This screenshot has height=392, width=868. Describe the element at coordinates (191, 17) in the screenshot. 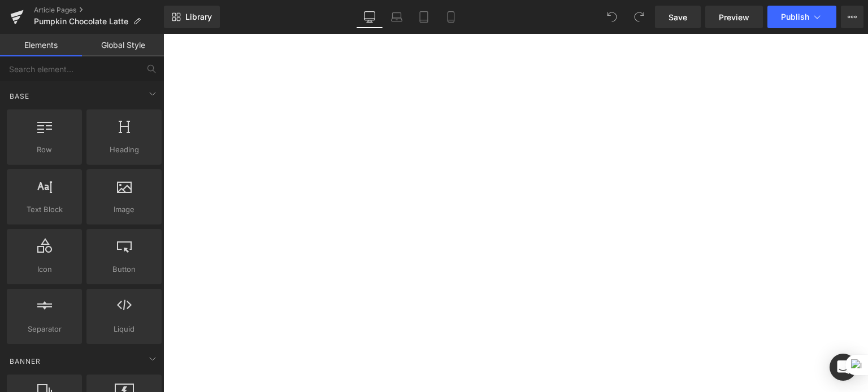

I see `a: New Library` at that location.